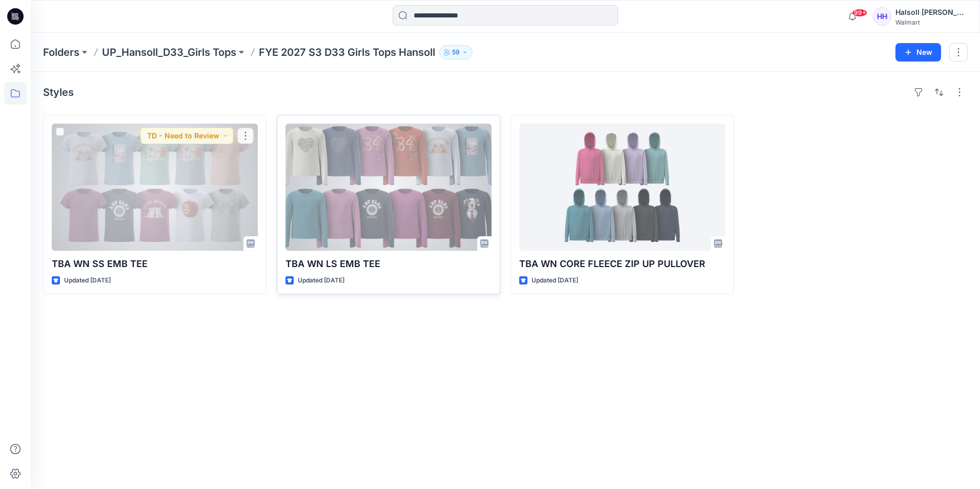 The height and width of the screenshot is (489, 980). Describe the element at coordinates (154, 264) in the screenshot. I see `p: TBA WN SS EMB TEE` at that location.